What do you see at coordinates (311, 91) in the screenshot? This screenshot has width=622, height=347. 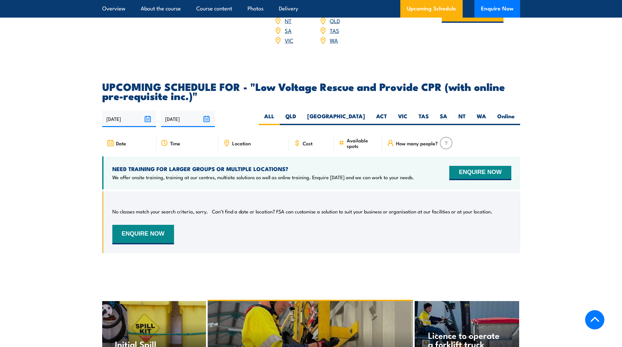 I see `h2: UPCOMING SCHEDULE FOR - "Low Voltage Rescue and Provide CPR (with online pre-requisite inc.)"` at bounding box center [311, 91].